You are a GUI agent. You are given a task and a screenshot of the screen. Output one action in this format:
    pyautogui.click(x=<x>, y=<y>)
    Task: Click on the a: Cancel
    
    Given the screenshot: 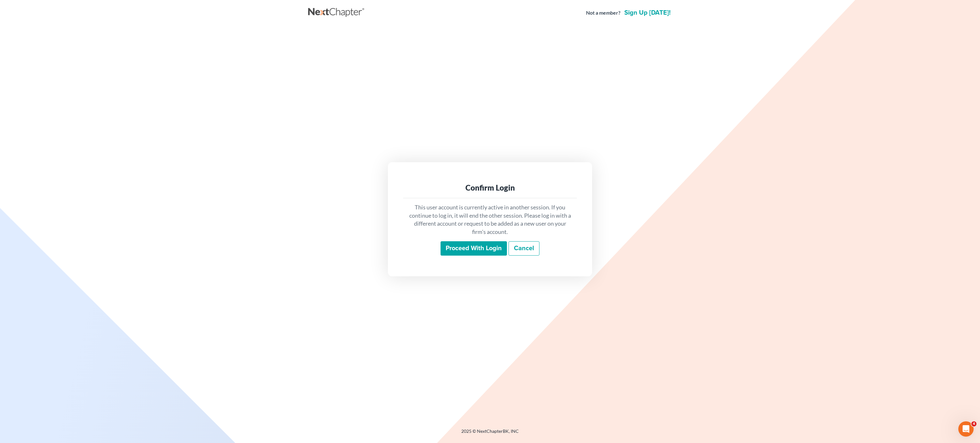 What is the action you would take?
    pyautogui.click(x=524, y=248)
    